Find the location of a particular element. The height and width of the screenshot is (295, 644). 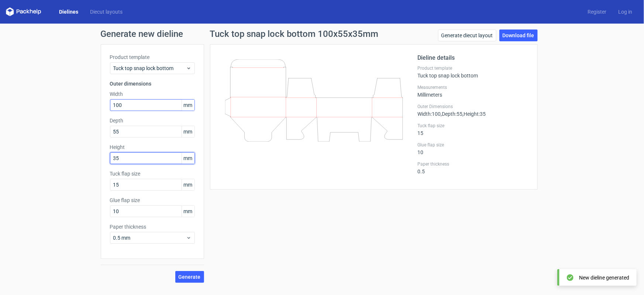

a: Dielines is located at coordinates (69, 12).